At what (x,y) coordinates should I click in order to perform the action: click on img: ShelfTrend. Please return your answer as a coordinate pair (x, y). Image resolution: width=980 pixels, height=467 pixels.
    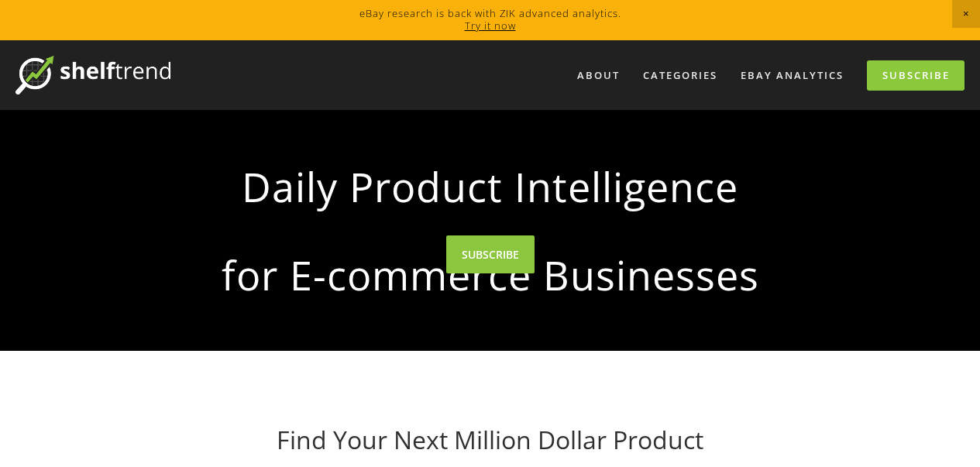
    Looking at the image, I should click on (93, 75).